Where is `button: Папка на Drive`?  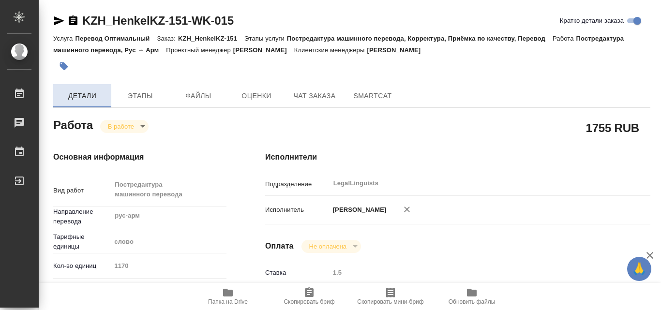 button: Папка на Drive is located at coordinates (228, 297).